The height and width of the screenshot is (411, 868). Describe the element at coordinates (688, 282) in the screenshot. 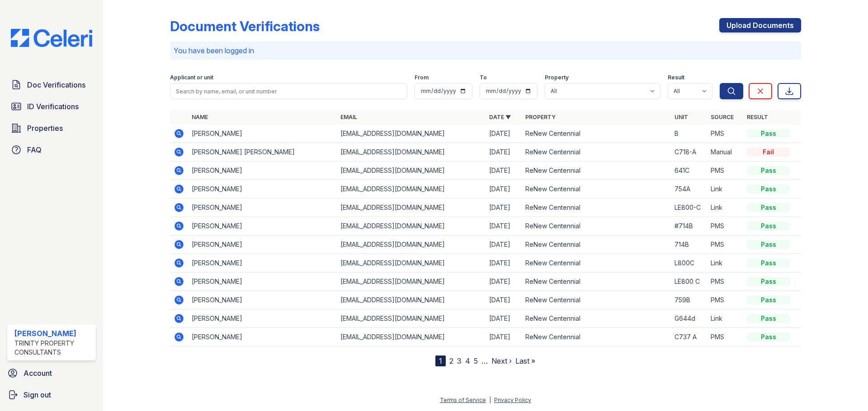

I see `td: LE800 C` at that location.